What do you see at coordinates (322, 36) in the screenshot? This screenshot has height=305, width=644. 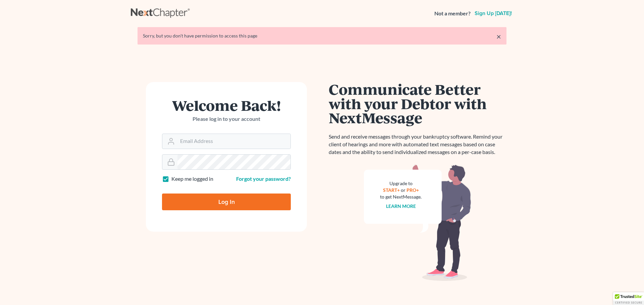 I see `div: Sorry, but you don't have permission to access this page` at bounding box center [322, 36].